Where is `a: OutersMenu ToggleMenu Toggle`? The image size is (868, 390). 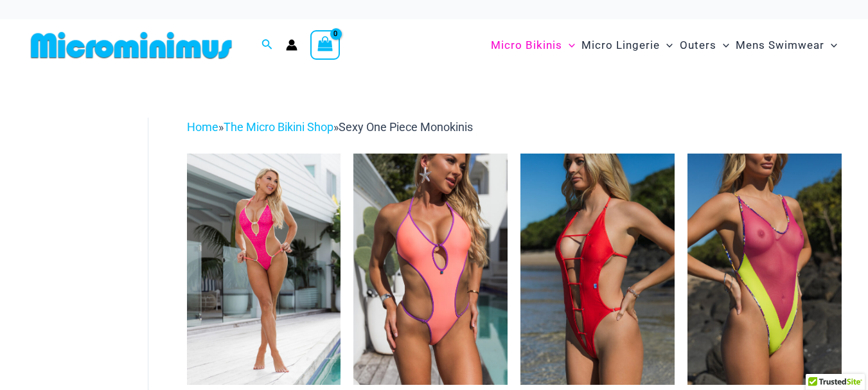
a: OutersMenu ToggleMenu Toggle is located at coordinates (704, 45).